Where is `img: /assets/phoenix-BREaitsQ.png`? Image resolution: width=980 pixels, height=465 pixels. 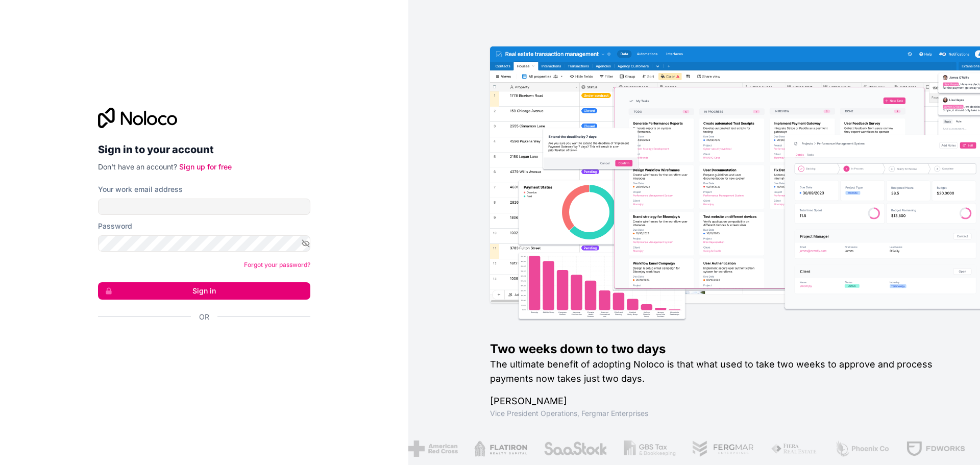 img: /assets/phoenix-BREaitsQ.png is located at coordinates (862, 449).